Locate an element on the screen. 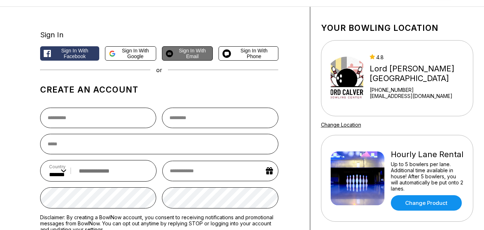 The width and height of the screenshot is (484, 230). h1: Create an account is located at coordinates (159, 90).